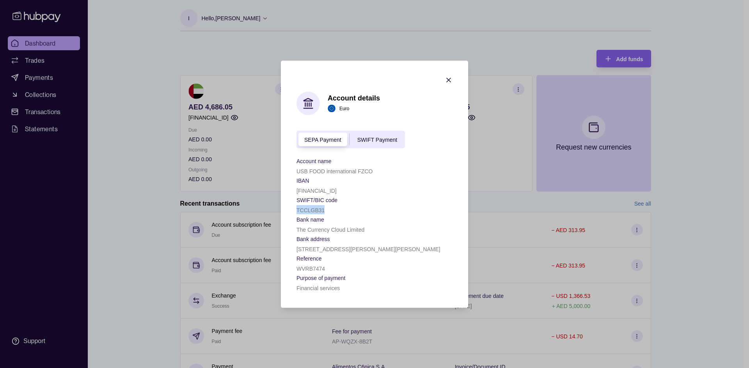 The width and height of the screenshot is (749, 368). Describe the element at coordinates (351, 139) in the screenshot. I see `div: accountIndex` at that location.